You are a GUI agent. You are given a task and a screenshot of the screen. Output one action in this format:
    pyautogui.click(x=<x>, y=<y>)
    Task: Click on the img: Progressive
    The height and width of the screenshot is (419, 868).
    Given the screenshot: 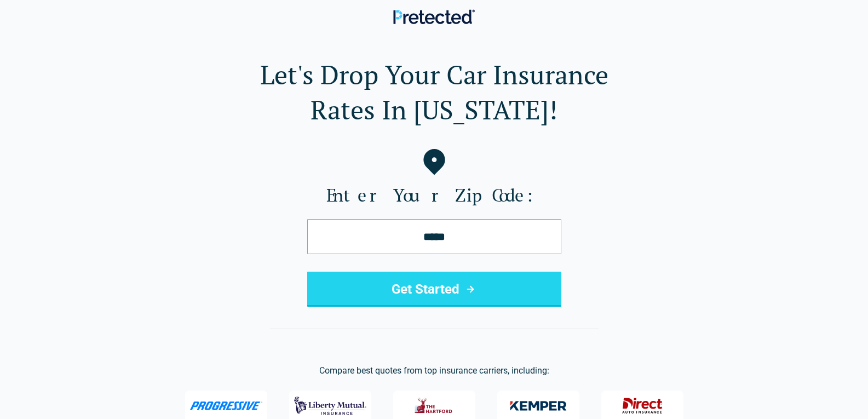 What is the action you would take?
    pyautogui.click(x=226, y=406)
    